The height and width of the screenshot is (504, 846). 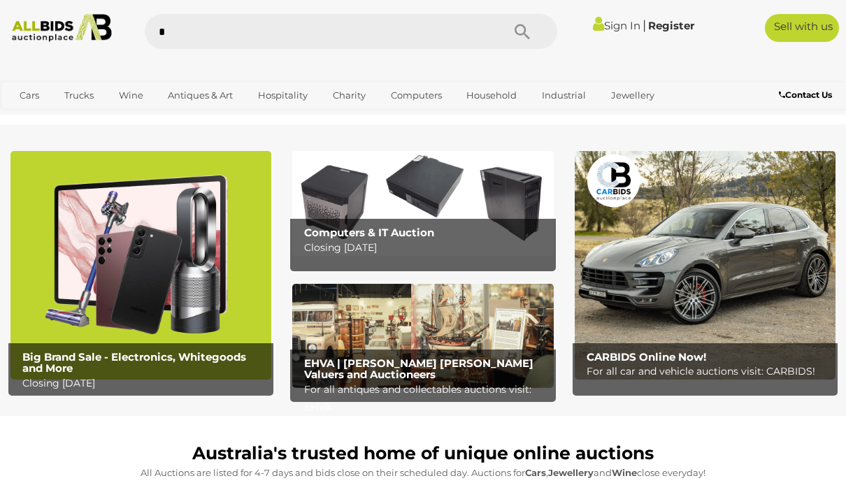 What do you see at coordinates (426, 399) in the screenshot?
I see `p: For all antiques and collectables auctions visit: EHVA` at bounding box center [426, 399].